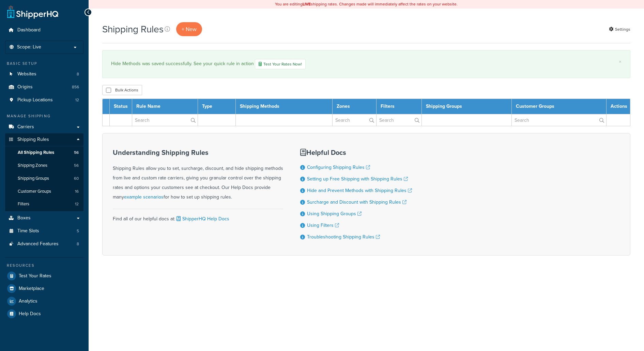 The width and height of the screenshot is (644, 351). I want to click on li: Shipping Groups, so click(44, 179).